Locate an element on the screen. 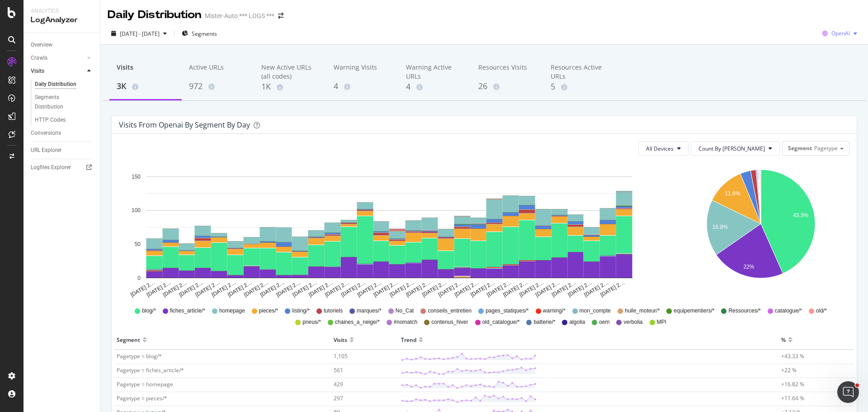  text: 100 is located at coordinates (136, 211).